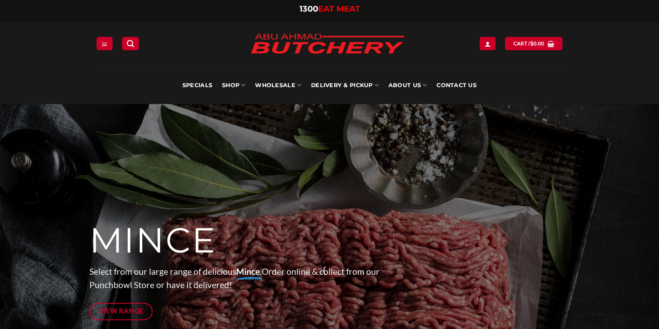  What do you see at coordinates (345, 85) in the screenshot?
I see `a: Delivery & Pickup` at bounding box center [345, 85].